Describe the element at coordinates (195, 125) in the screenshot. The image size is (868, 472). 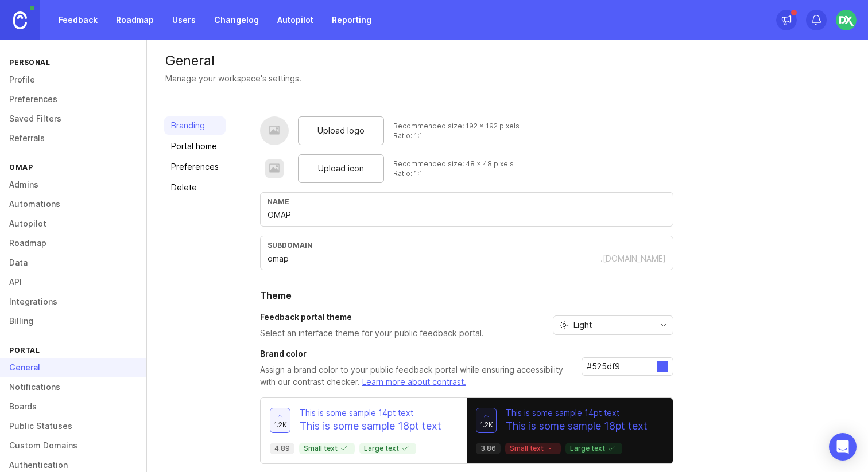
I see `a: Branding` at that location.